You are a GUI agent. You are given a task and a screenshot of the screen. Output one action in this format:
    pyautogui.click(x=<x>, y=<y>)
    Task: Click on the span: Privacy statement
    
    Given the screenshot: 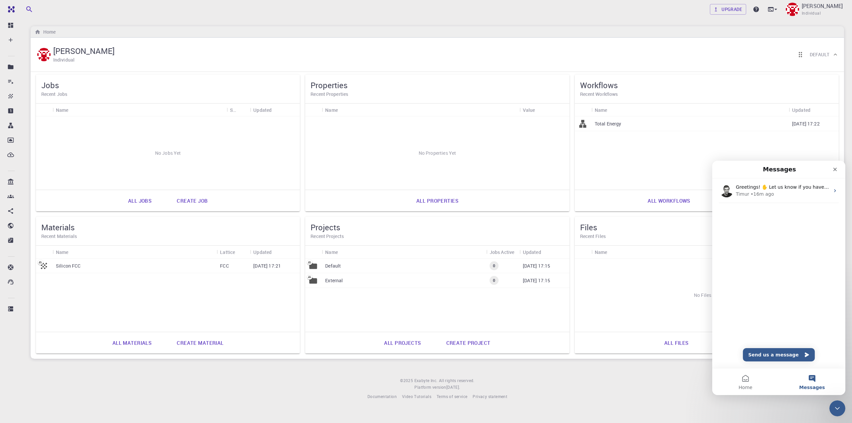 What is the action you would take?
    pyautogui.click(x=490, y=396)
    